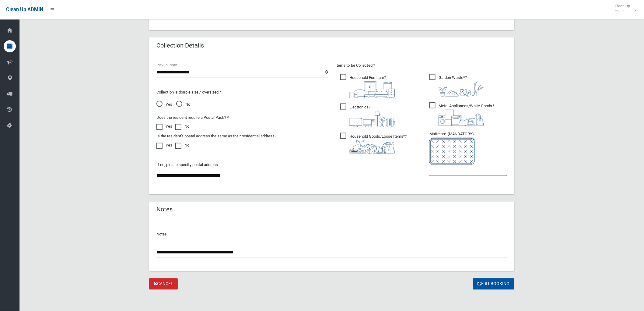  I want to click on img: aa9efdbe659d29b613fca23ba79d85cb.png, so click(373, 90).